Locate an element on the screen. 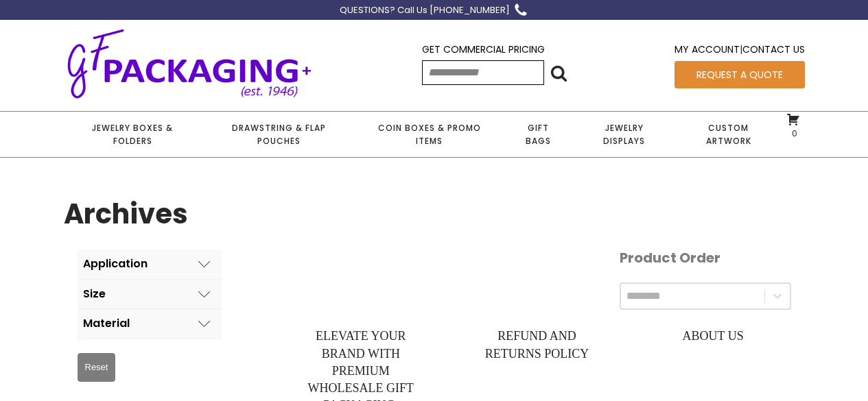 Image resolution: width=868 pixels, height=401 pixels. div: Material is located at coordinates (106, 324).